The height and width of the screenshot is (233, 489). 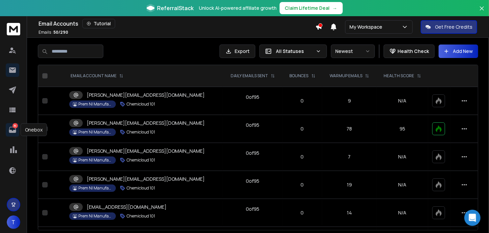 I want to click on button: Get Free Credits, so click(x=449, y=27).